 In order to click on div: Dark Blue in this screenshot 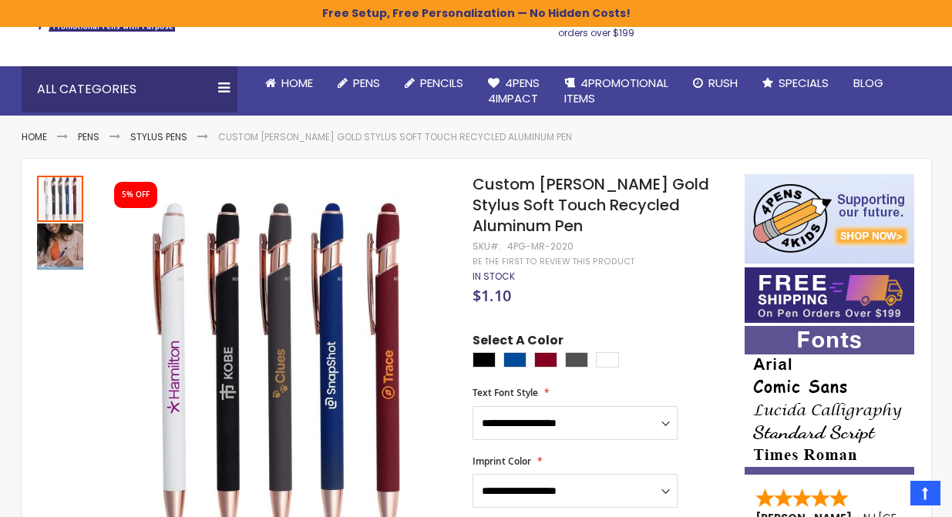, I will do `click(515, 360)`.